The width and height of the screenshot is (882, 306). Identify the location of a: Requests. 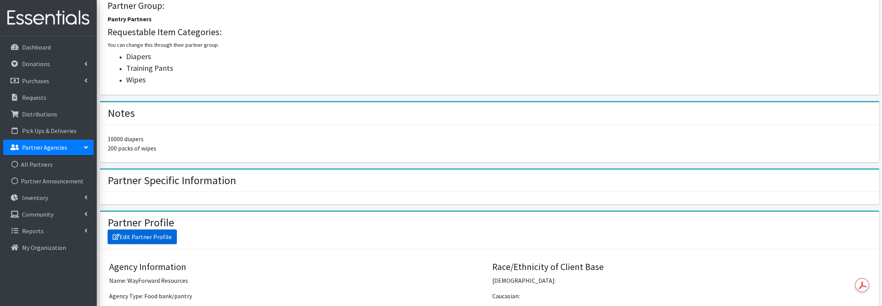
(48, 97).